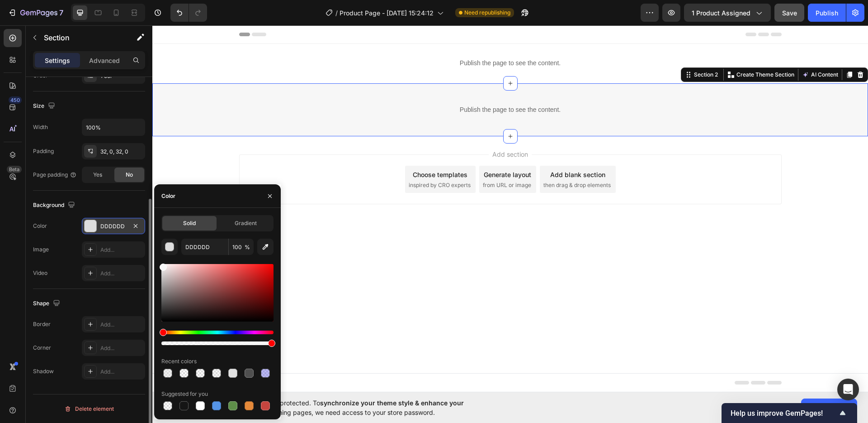 The height and width of the screenshot is (423, 868). I want to click on div: Publish, so click(827, 12).